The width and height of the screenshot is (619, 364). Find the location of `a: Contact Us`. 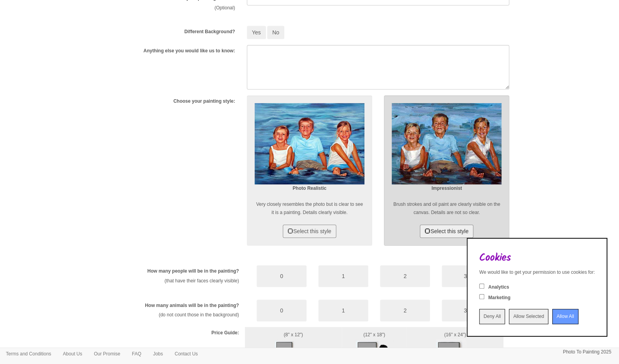

a: Contact Us is located at coordinates (186, 354).